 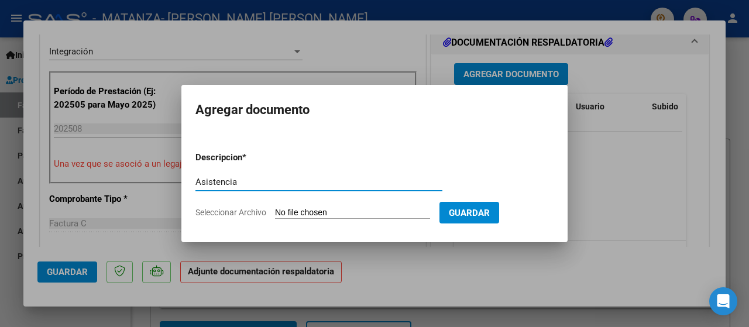 I want to click on p: Descripcion, so click(x=249, y=157).